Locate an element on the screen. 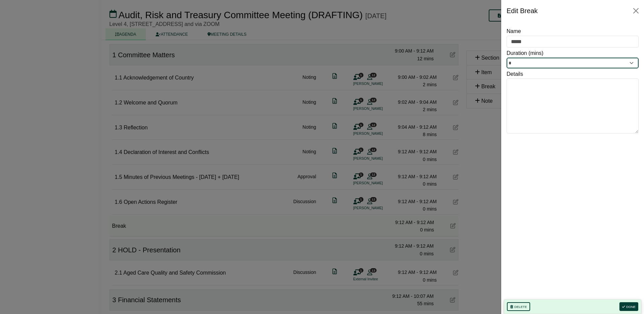 The height and width of the screenshot is (314, 644). label: Duration (mins) is located at coordinates (525, 53).